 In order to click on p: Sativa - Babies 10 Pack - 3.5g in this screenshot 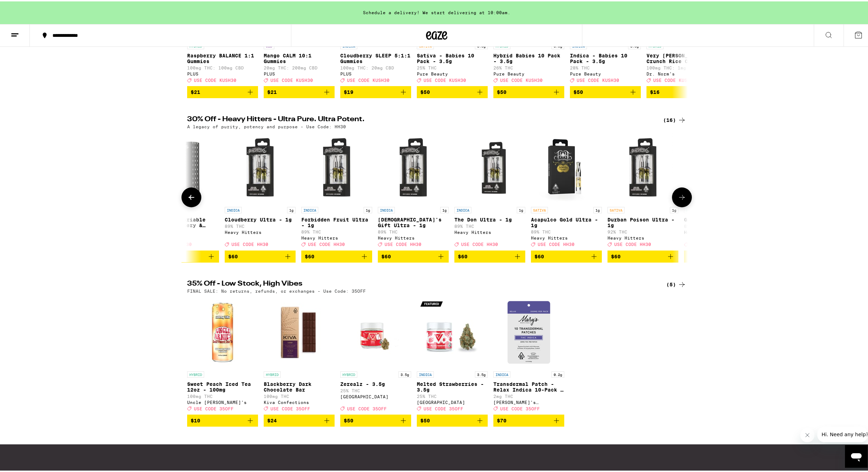, I will do `click(452, 57)`.